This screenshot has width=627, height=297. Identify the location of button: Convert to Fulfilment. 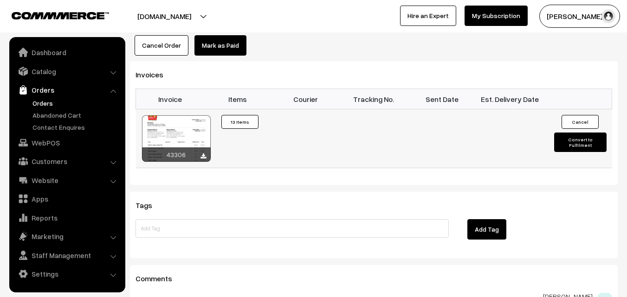
(580, 142).